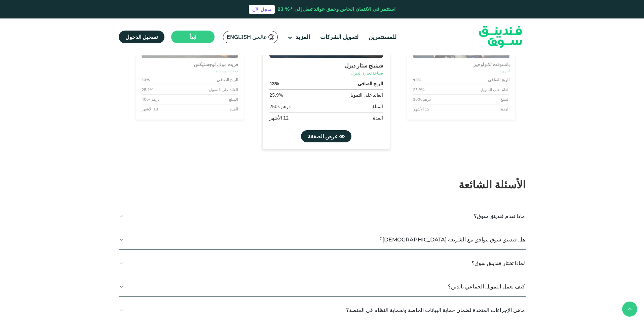 Image resolution: width=644 pixels, height=320 pixels. Describe the element at coordinates (302, 37) in the screenshot. I see `span: المزيد` at that location.